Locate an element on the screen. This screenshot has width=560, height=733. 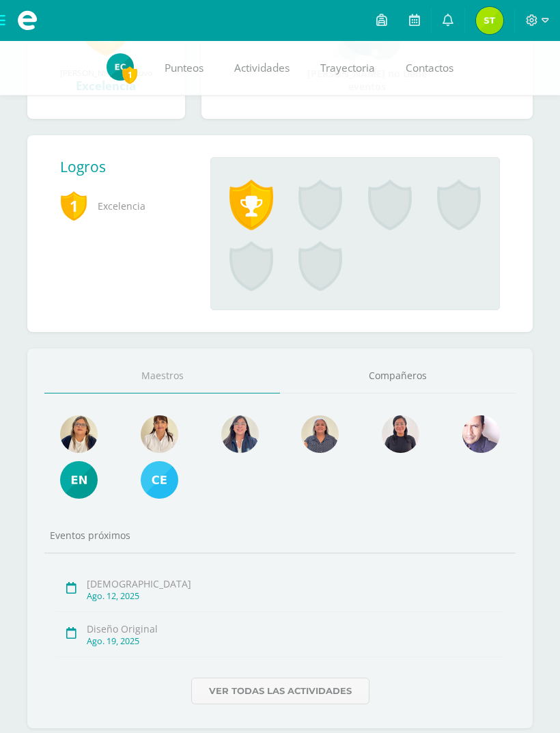
img: 6ab926dde10f798541c88b61d3e3fad2.png is located at coordinates (79, 434).